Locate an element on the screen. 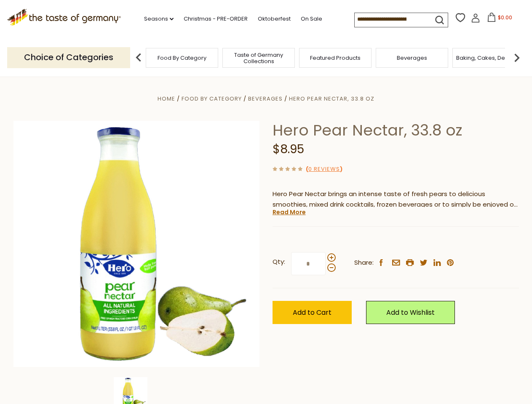 The width and height of the screenshot is (532, 404). a: Featured Products is located at coordinates (335, 58).